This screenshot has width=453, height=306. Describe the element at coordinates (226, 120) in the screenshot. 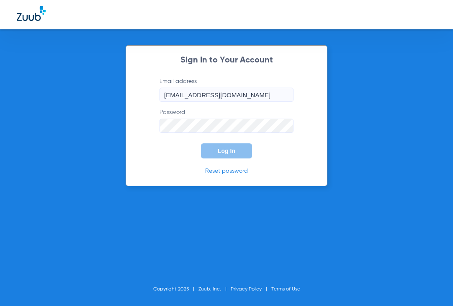

I see `label: Password` at that location.